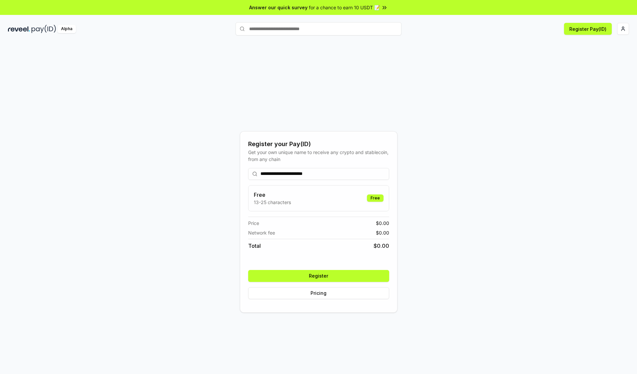  I want to click on img: reveel_dark, so click(19, 29).